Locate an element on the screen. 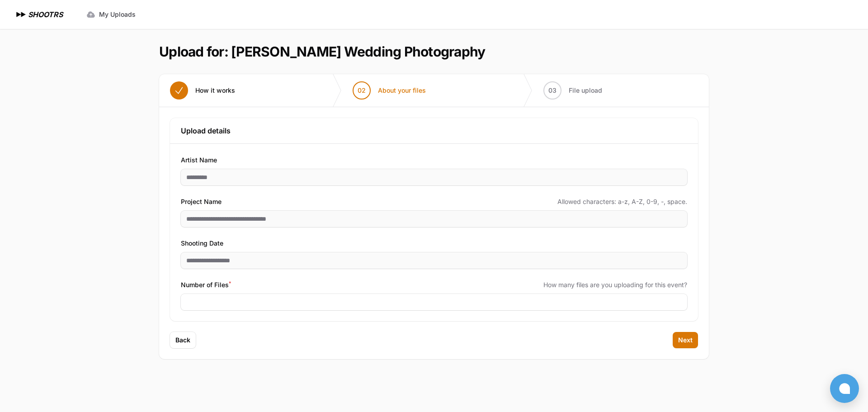 Image resolution: width=868 pixels, height=412 pixels. span: Shooting Date is located at coordinates (202, 243).